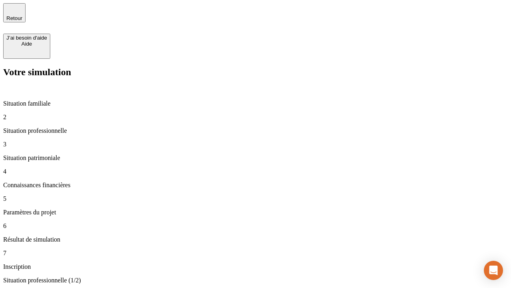  What do you see at coordinates (256, 239) in the screenshot?
I see `p: Résultat de simulation` at bounding box center [256, 239].